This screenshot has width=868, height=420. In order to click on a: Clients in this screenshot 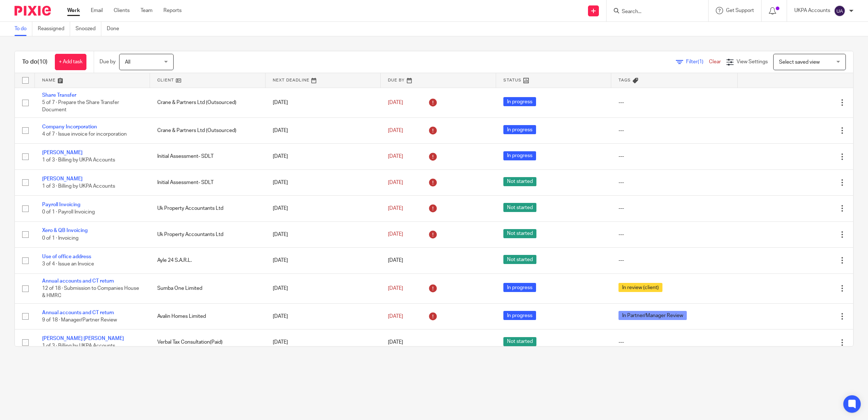, I will do `click(121, 11)`.